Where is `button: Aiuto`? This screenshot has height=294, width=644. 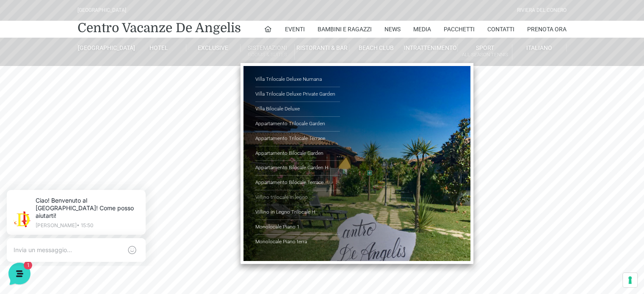 button: Aiuto is located at coordinates (137, 226).